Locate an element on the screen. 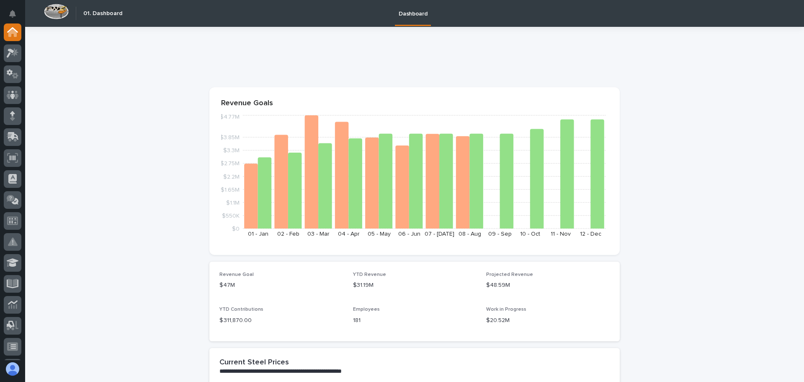  text: 05 - May is located at coordinates (379, 234).